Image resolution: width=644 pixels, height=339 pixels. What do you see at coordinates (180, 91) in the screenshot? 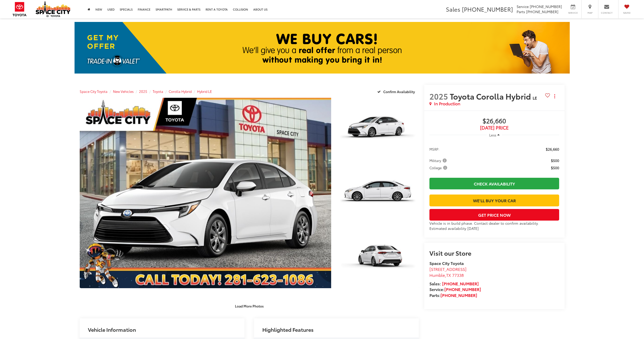
I see `span: Corolla Hybrid` at bounding box center [180, 91].